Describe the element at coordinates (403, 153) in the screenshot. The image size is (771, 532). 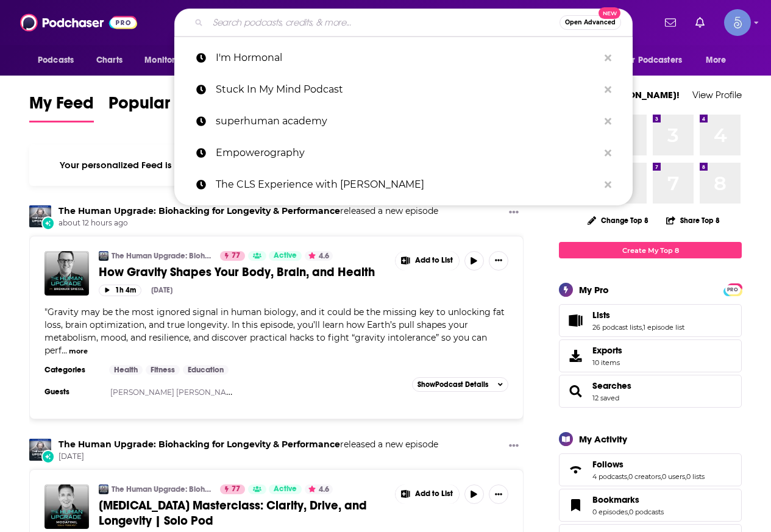
I see `a: Empowerography` at that location.